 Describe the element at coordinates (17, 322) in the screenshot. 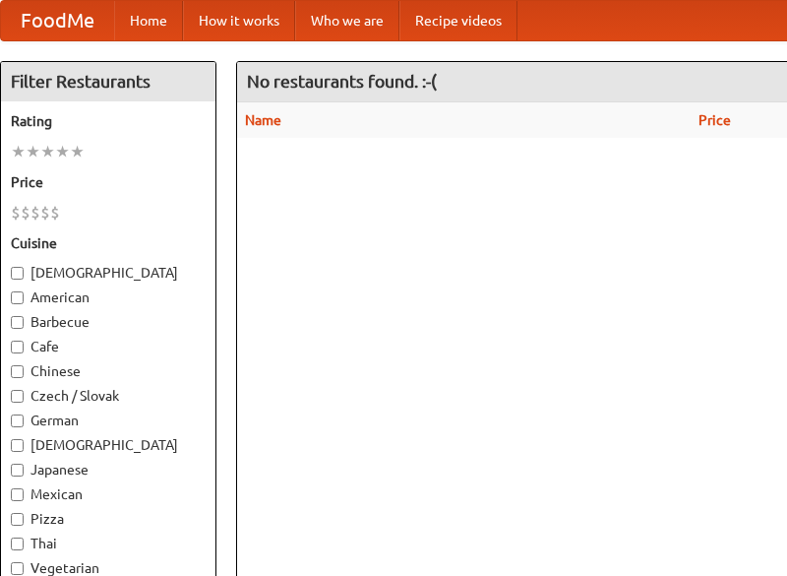

I see `input: Barbecue` at that location.